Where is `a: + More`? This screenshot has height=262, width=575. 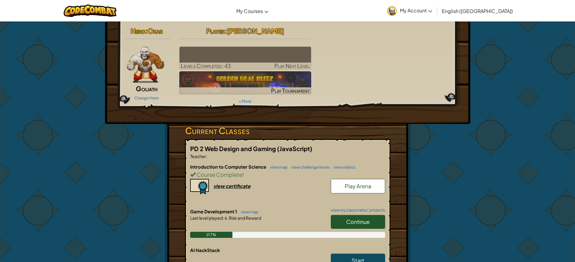 a: + More is located at coordinates (245, 101).